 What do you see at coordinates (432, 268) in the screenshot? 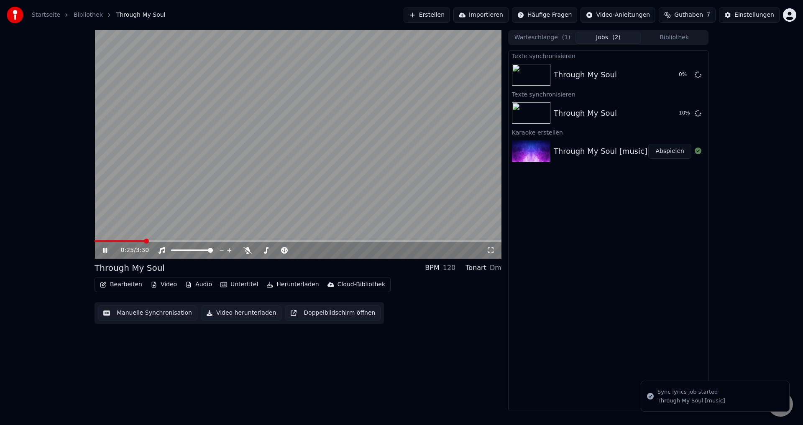
I see `div: BPM` at bounding box center [432, 268].